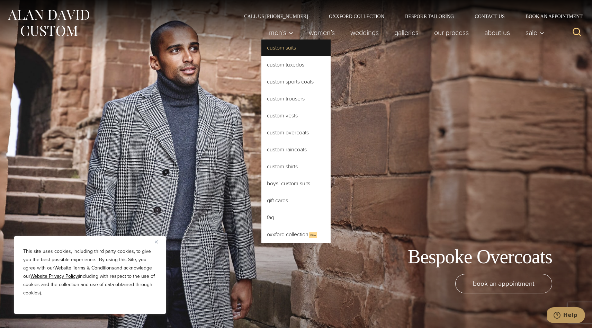 The height and width of the screenshot is (328, 592). Describe the element at coordinates (156, 241) in the screenshot. I see `img: Close` at that location.